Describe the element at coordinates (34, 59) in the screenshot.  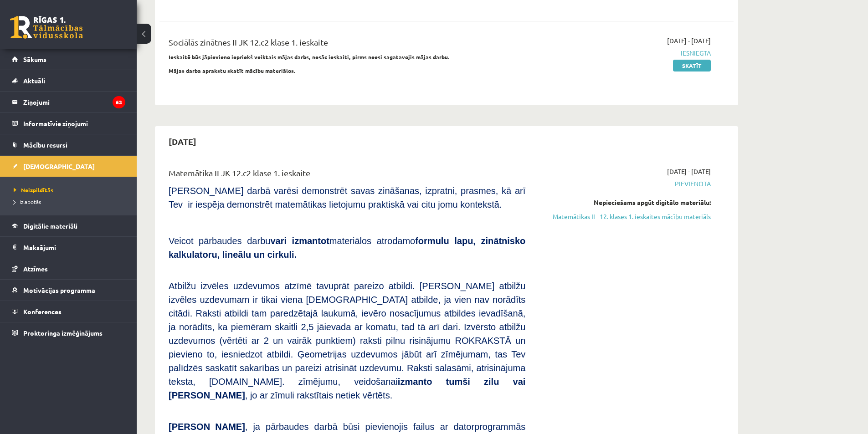
I see `span: Sākums` at that location.